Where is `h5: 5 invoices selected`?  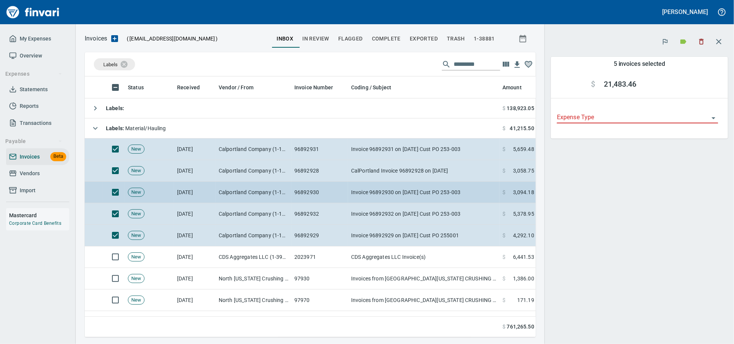 h5: 5 invoices selected is located at coordinates (640, 64).